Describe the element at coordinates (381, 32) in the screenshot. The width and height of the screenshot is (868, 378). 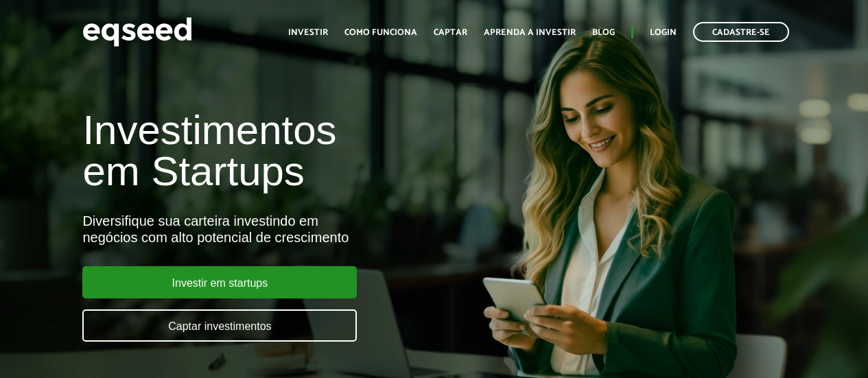
I see `a: Como funciona` at that location.